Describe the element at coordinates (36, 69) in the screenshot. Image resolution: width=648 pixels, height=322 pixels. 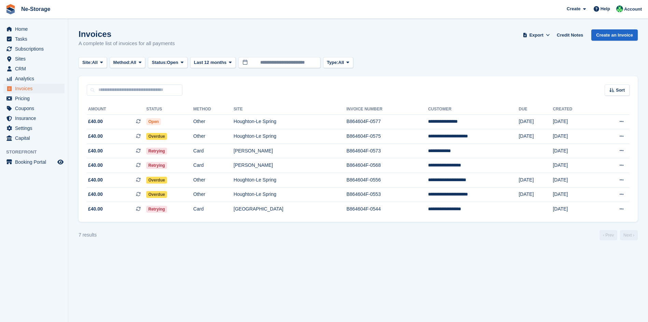
I see `span: CRM` at that location.